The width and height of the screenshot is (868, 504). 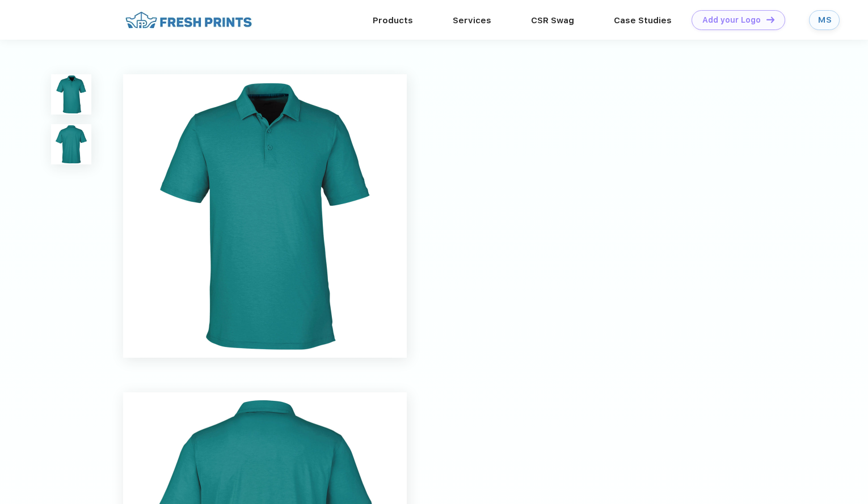 I want to click on img: func=resize&h=640, so click(x=264, y=216).